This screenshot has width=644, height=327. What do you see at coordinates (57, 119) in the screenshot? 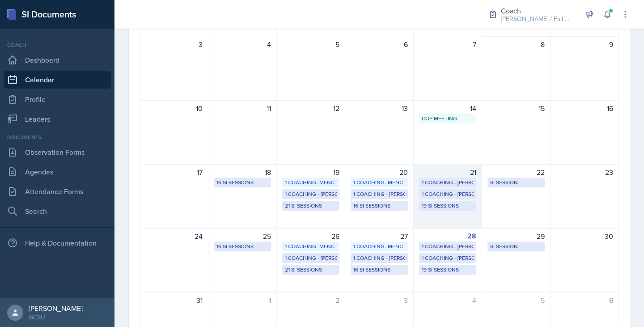
I see `a: Leaders` at bounding box center [57, 119].